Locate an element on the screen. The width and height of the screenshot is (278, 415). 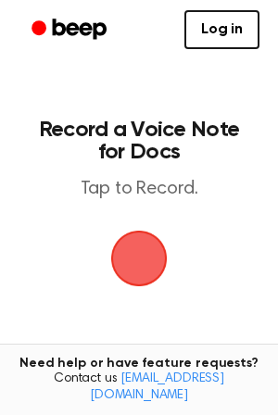
a: Beep is located at coordinates (70, 30).